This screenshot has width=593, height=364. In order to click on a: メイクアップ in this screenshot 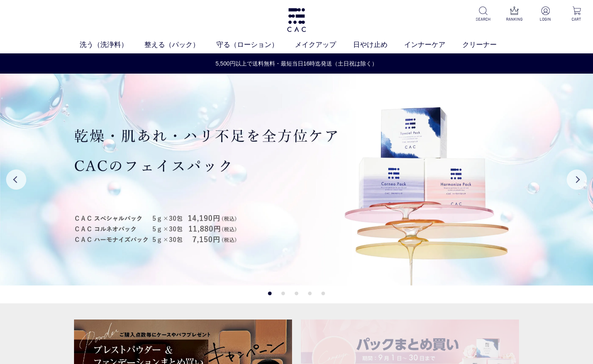, I will do `click(324, 45)`.